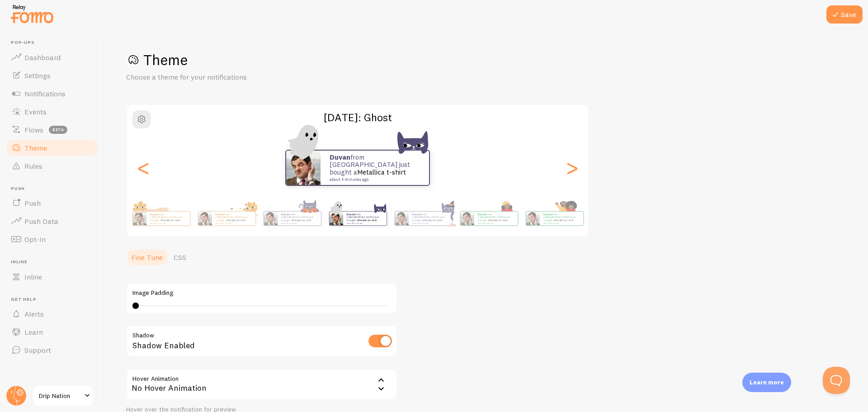 The image size is (868, 412). What do you see at coordinates (147, 257) in the screenshot?
I see `a: Fine Tune` at bounding box center [147, 257].